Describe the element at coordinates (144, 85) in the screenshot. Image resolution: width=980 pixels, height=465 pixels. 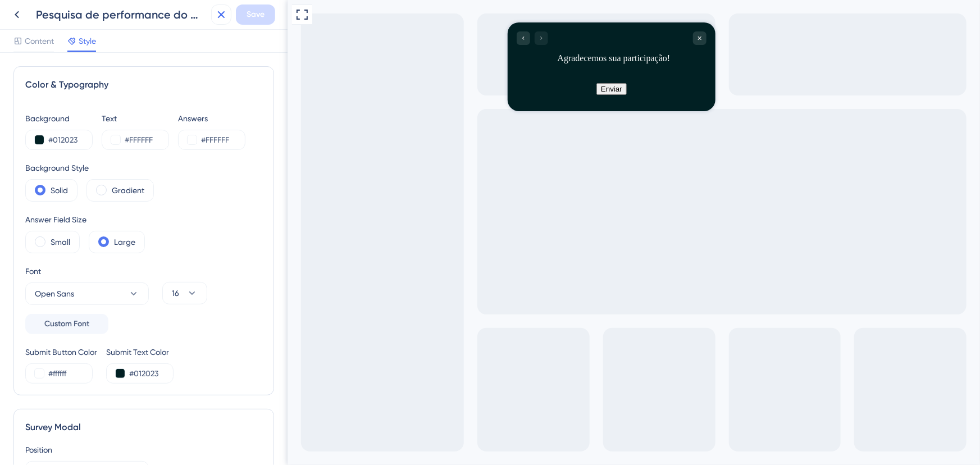
I see `div: Color & Typography` at that location.